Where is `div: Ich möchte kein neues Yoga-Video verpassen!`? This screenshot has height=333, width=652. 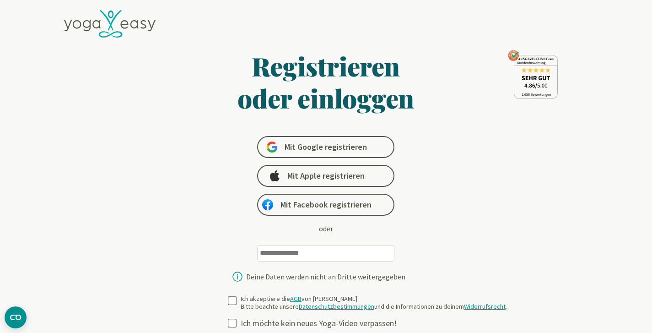 div: Ich möchte kein neues Yoga-Video verpassen! is located at coordinates (378, 323).